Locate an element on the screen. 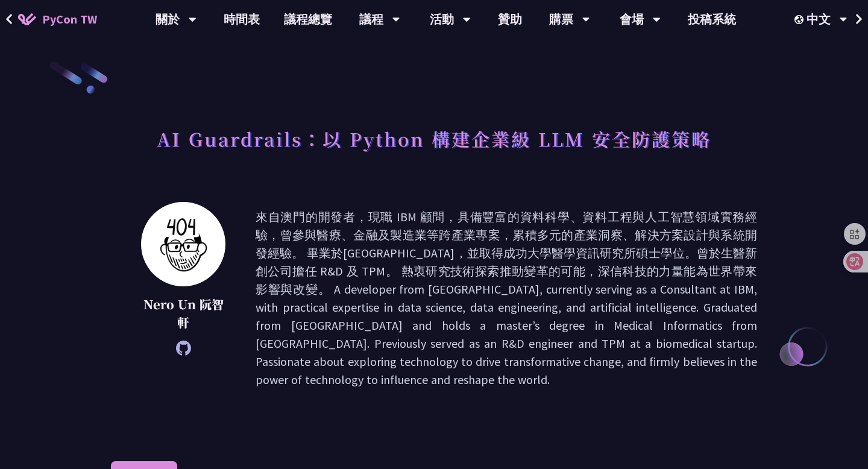  img: Nero Un 阮智軒 is located at coordinates (183, 244).